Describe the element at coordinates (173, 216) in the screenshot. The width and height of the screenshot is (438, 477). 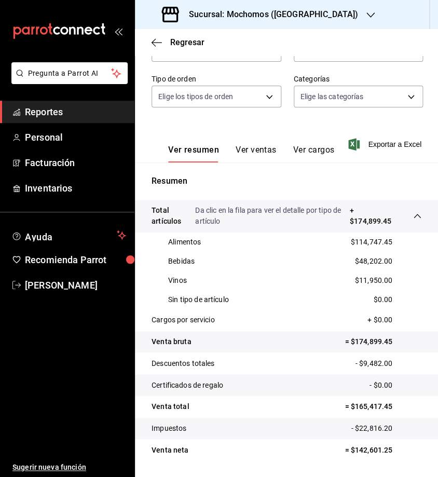
I see `p: Total artículos` at that location.